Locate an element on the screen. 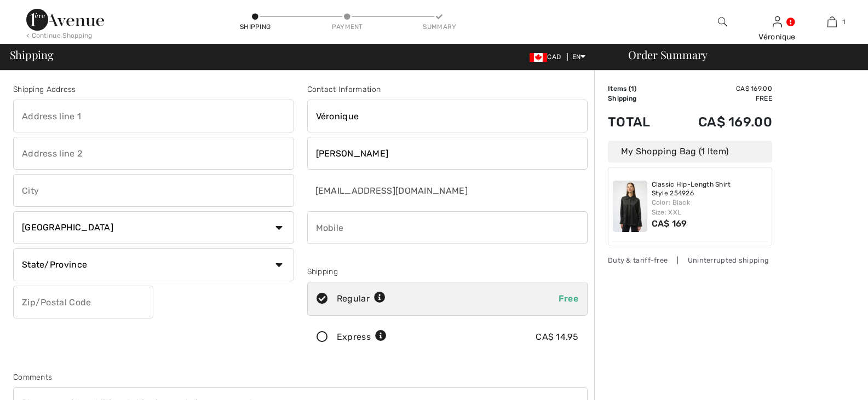 Image resolution: width=868 pixels, height=400 pixels. input: Mobile is located at coordinates (447, 228).